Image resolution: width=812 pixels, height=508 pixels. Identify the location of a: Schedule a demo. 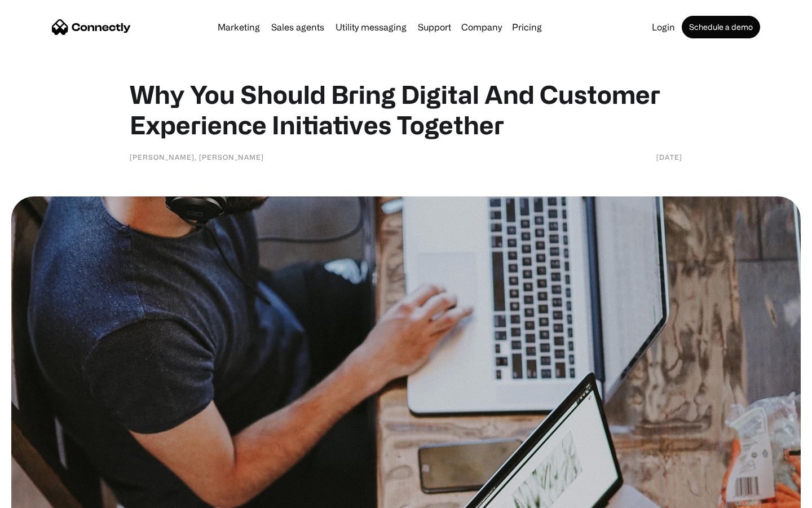
(720, 27).